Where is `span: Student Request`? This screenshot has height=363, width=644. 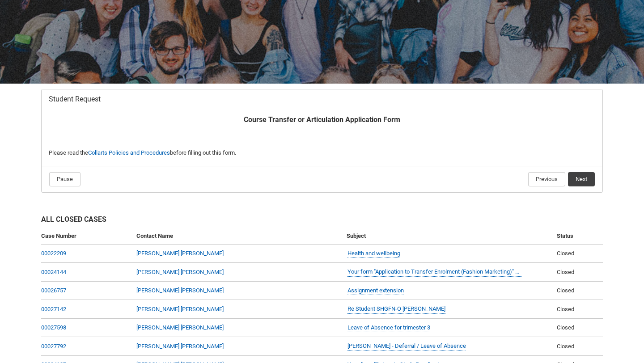
span: Student Request is located at coordinates (75, 100).